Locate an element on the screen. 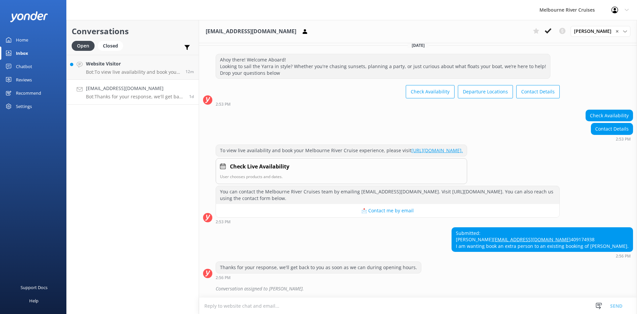  button: Departure Locations is located at coordinates (486, 92).